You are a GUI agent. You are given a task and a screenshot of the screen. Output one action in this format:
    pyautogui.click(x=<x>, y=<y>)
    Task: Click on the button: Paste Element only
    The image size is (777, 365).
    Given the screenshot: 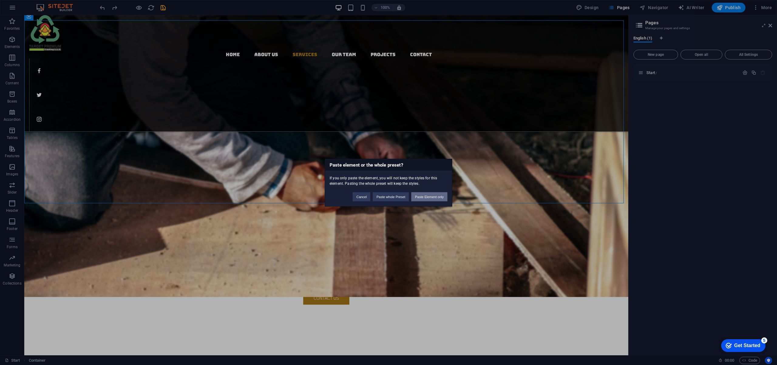 What is the action you would take?
    pyautogui.click(x=429, y=197)
    